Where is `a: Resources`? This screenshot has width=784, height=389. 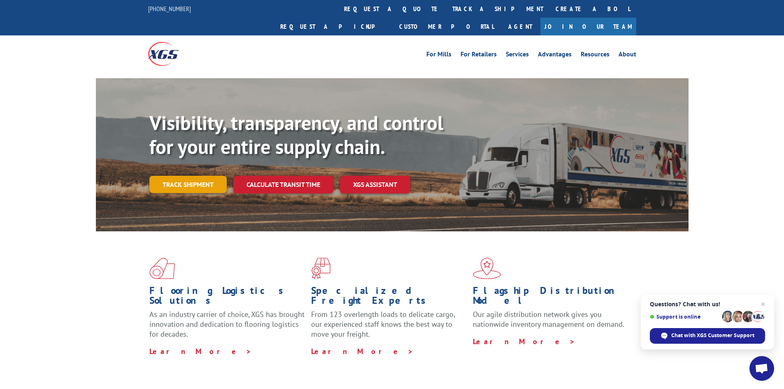
a: Resources is located at coordinates (595, 56).